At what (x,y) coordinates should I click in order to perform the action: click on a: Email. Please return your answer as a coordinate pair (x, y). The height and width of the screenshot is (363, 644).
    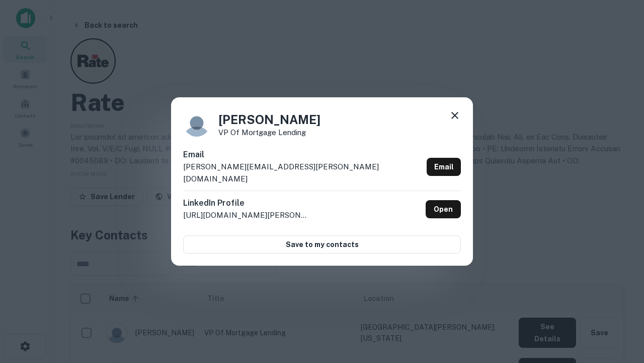
    Looking at the image, I should click on (444, 167).